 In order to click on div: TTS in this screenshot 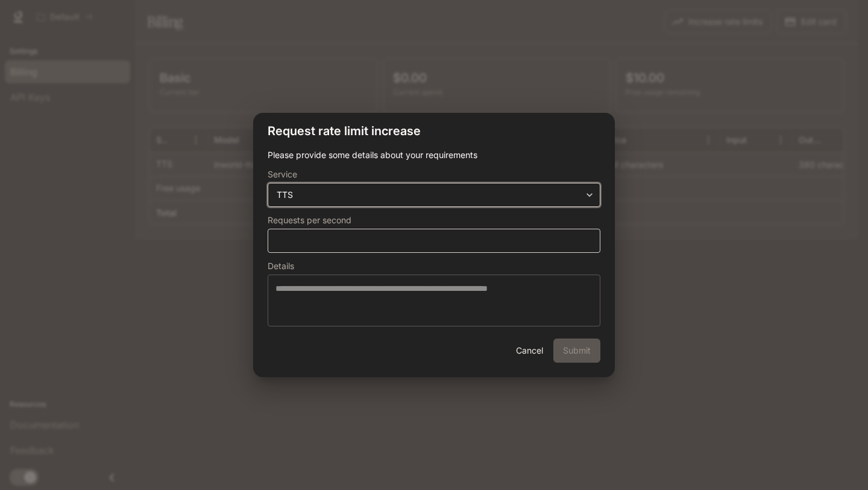, I will do `click(434, 195)`.